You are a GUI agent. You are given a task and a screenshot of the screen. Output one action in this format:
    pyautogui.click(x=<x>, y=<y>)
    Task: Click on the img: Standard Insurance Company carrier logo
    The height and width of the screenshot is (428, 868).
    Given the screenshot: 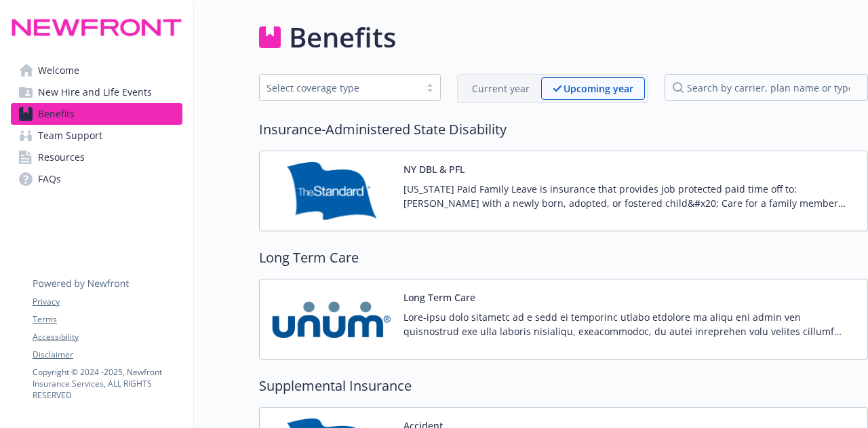 What is the action you would take?
    pyautogui.click(x=331, y=190)
    